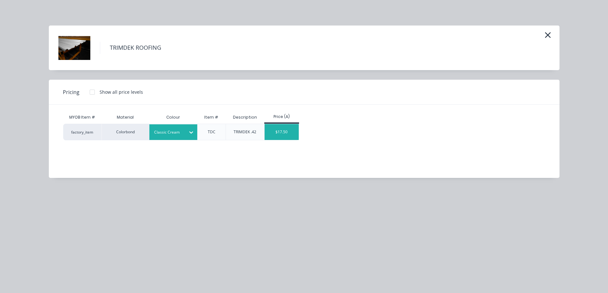 Image resolution: width=608 pixels, height=293 pixels. Describe the element at coordinates (71, 92) in the screenshot. I see `span: Pricing` at that location.